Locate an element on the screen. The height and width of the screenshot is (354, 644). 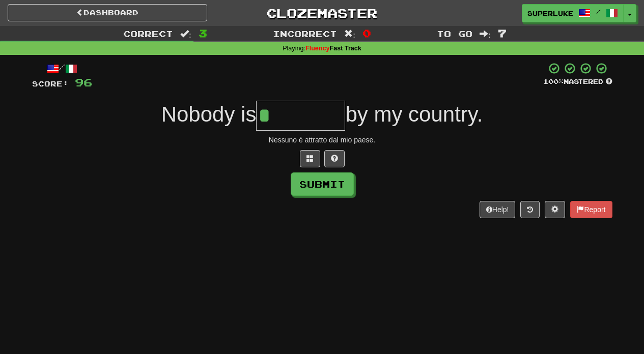
span: Nobody is is located at coordinates (209, 114).